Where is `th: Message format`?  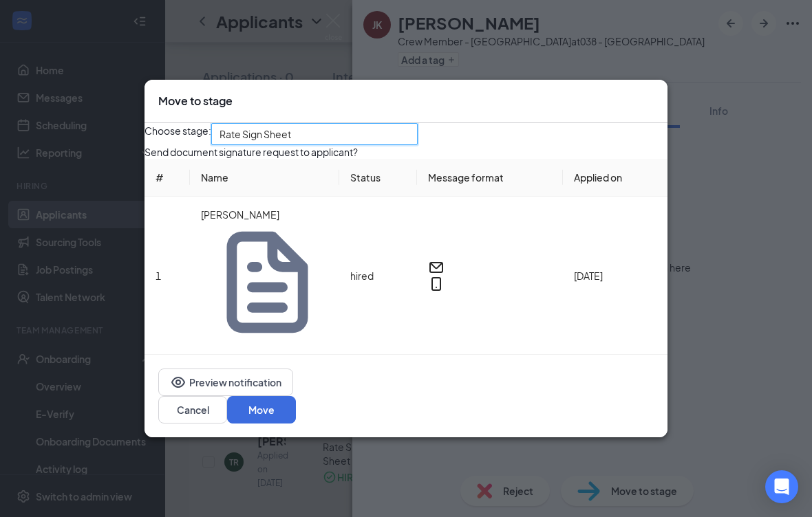
th: Message format is located at coordinates (490, 178).